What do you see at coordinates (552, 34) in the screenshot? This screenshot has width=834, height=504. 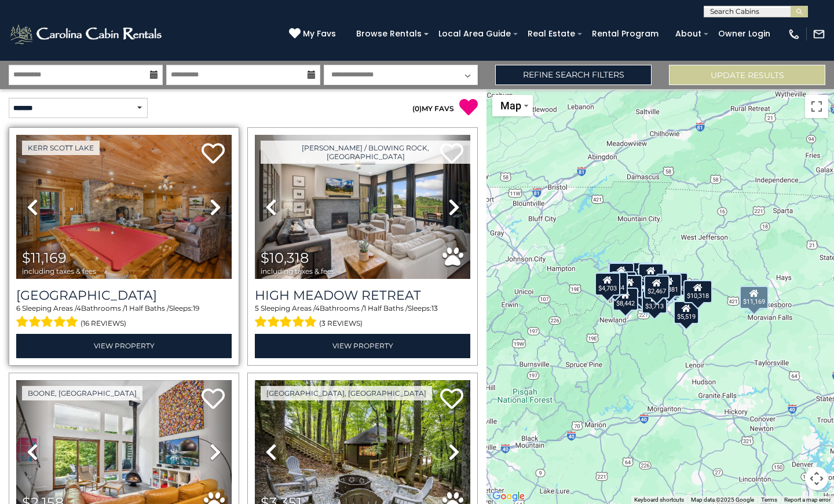 I see `a: Real Estate` at bounding box center [552, 34].